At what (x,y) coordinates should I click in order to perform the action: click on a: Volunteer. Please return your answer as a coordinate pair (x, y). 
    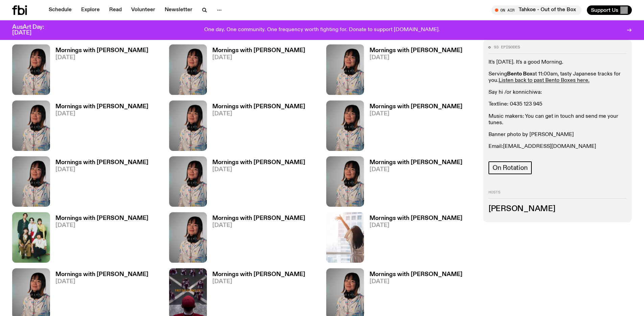
    Looking at the image, I should click on (143, 10).